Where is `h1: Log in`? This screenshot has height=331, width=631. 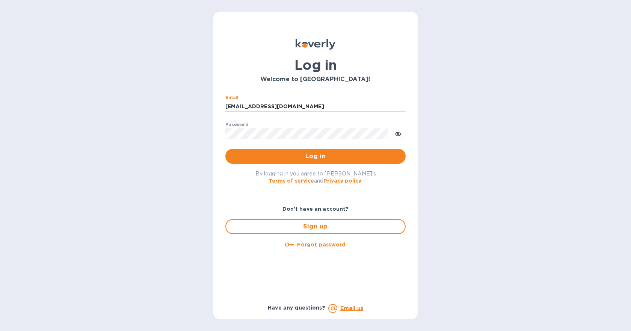
h1: Log in is located at coordinates (316, 65).